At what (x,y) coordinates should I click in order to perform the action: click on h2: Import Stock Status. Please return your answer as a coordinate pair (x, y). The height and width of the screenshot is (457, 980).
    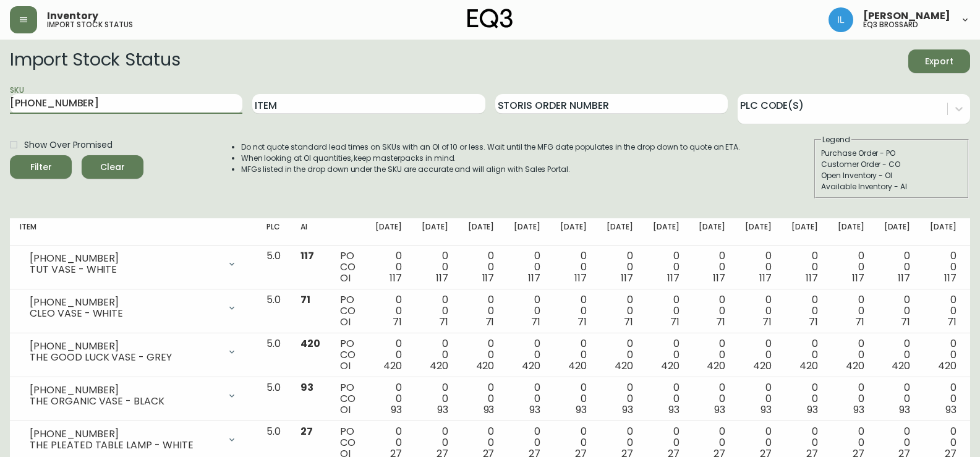
    Looking at the image, I should click on (94, 61).